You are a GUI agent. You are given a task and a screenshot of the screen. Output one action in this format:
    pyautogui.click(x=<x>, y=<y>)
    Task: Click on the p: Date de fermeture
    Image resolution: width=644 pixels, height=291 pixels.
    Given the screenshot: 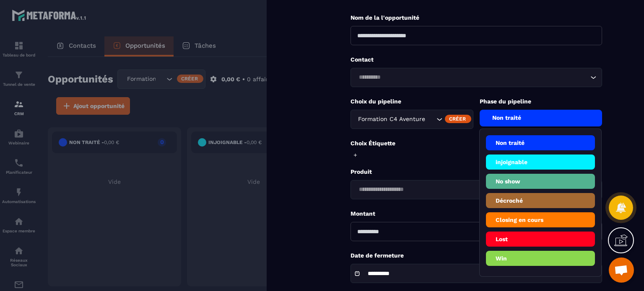 What is the action you would take?
    pyautogui.click(x=476, y=256)
    